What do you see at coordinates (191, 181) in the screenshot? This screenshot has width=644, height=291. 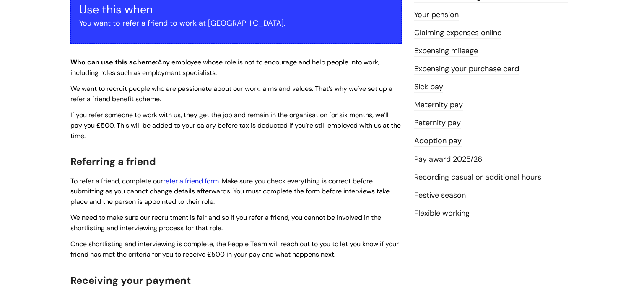 I see `a: refer a friend form` at bounding box center [191, 181].